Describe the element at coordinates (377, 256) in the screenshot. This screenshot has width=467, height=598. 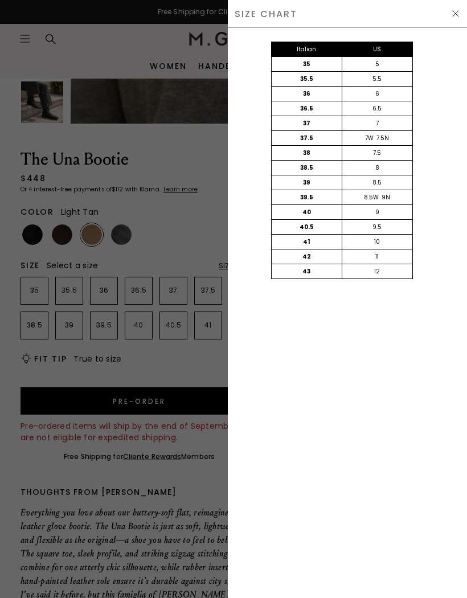
I see `div: 11` at that location.